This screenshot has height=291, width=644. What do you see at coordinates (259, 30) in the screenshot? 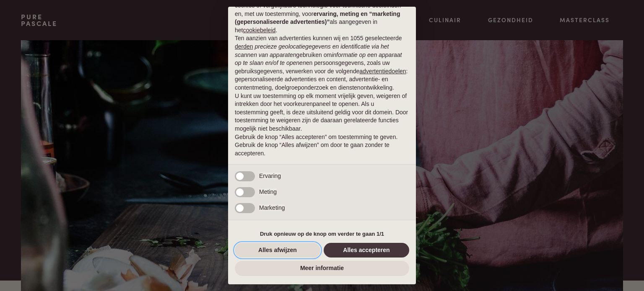
I see `a: cookiebeleid` at bounding box center [259, 30].